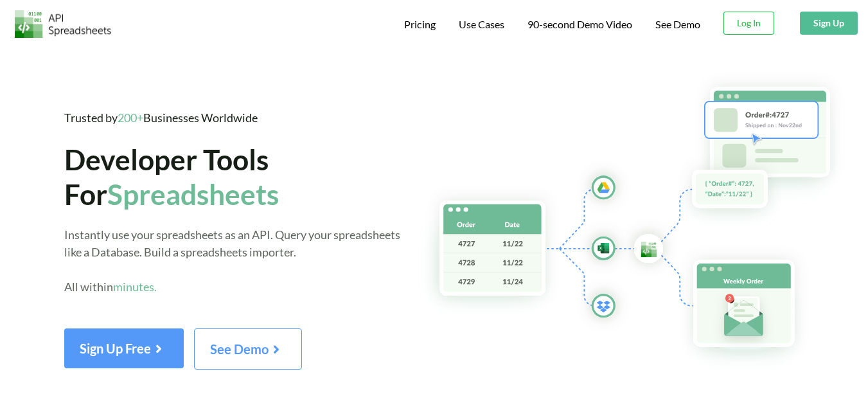  Describe the element at coordinates (124, 348) in the screenshot. I see `span: Sign Up Free` at that location.